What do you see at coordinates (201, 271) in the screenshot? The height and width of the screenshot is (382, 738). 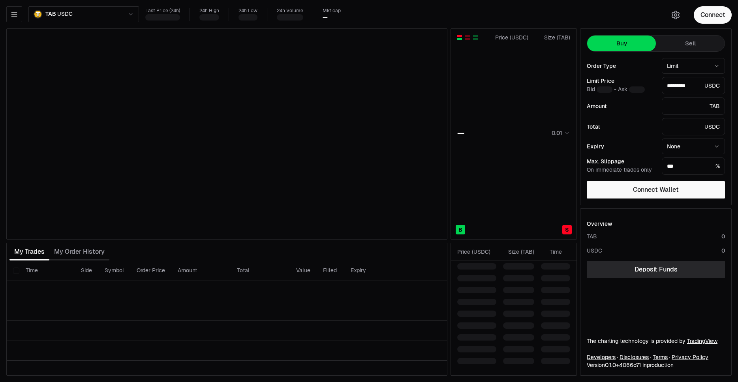 I see `th: Amount` at bounding box center [201, 271].